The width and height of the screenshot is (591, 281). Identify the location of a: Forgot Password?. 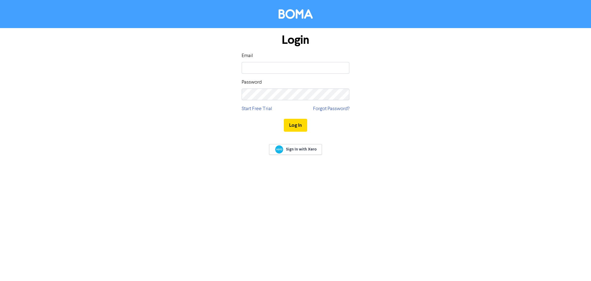
(331, 109).